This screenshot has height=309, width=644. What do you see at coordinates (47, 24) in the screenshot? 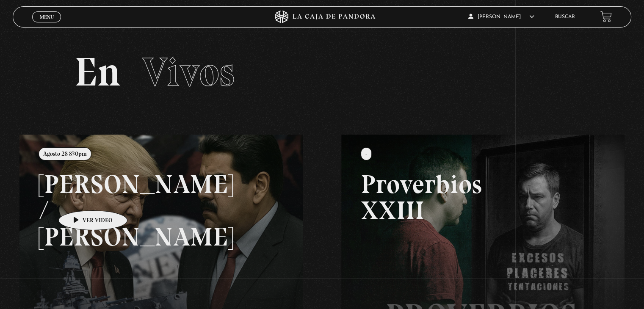
I see `span: Cerrar` at bounding box center [47, 24].